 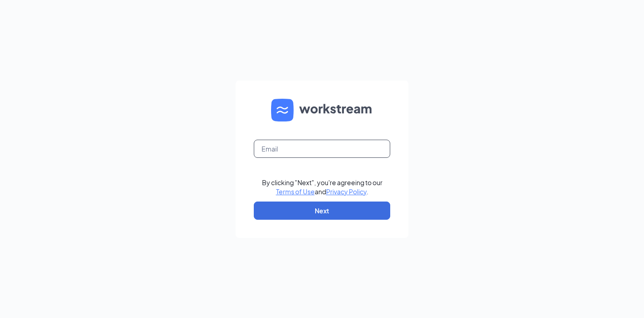 What do you see at coordinates (322, 211) in the screenshot?
I see `button: Next` at bounding box center [322, 211].